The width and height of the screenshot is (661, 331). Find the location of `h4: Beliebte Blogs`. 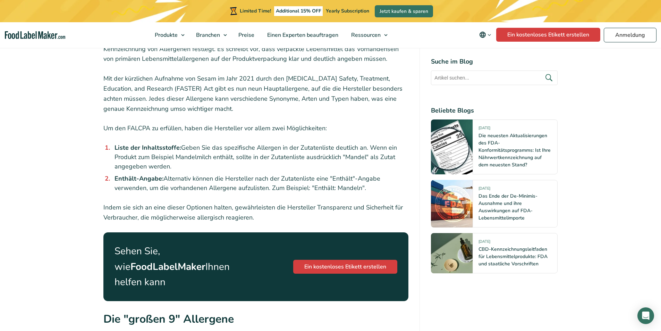

h4: Beliebte Blogs is located at coordinates (494, 110).